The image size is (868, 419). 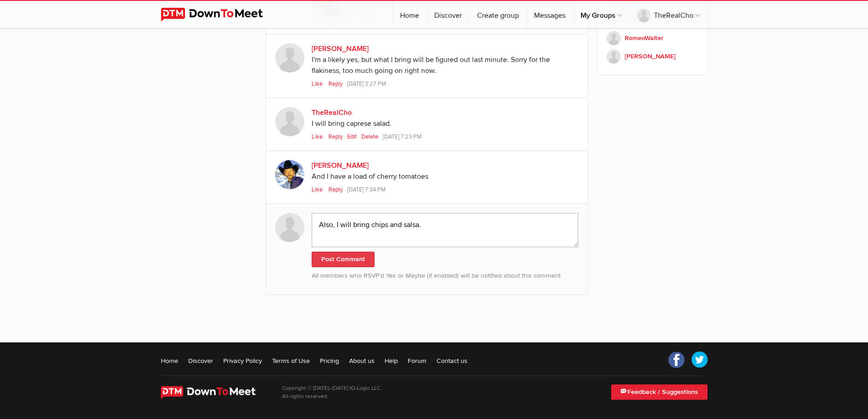 I want to click on img: Dave Nuttall, so click(x=290, y=174).